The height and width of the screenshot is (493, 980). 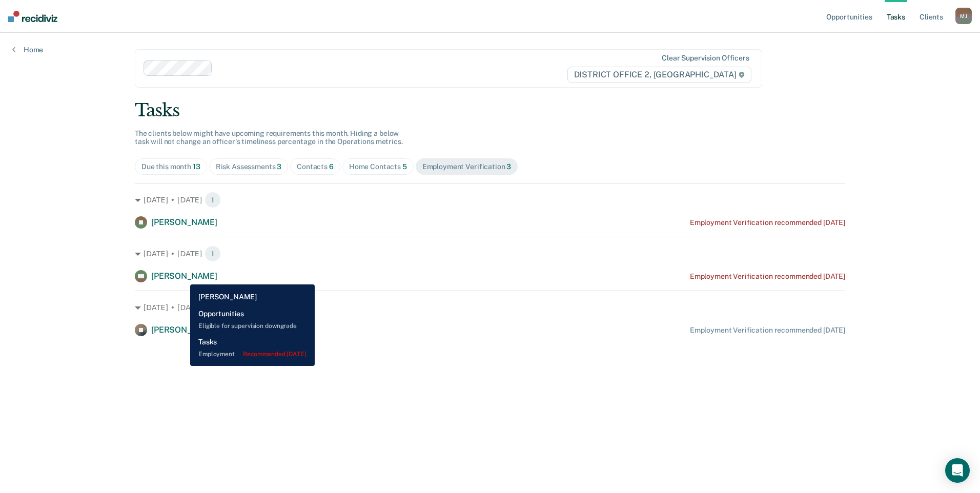 What do you see at coordinates (331, 167) in the screenshot?
I see `span: 6` at bounding box center [331, 167].